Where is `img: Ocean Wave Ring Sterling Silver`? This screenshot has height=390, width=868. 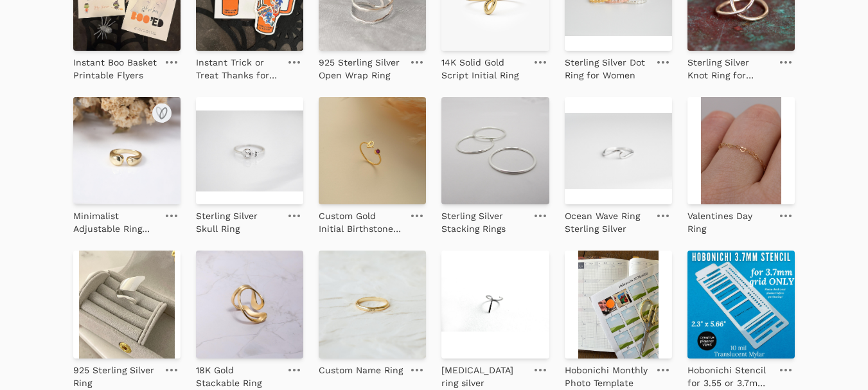 img: Ocean Wave Ring Sterling Silver is located at coordinates (618, 150).